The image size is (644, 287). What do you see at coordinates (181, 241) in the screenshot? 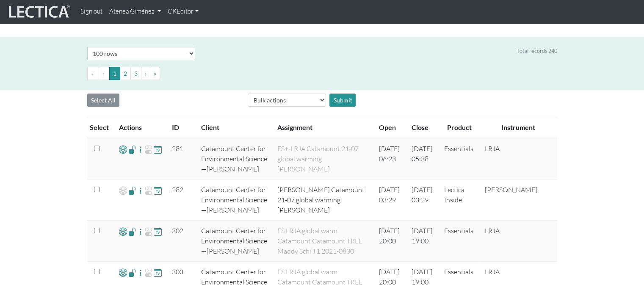
I see `td: 302` at bounding box center [181, 241].